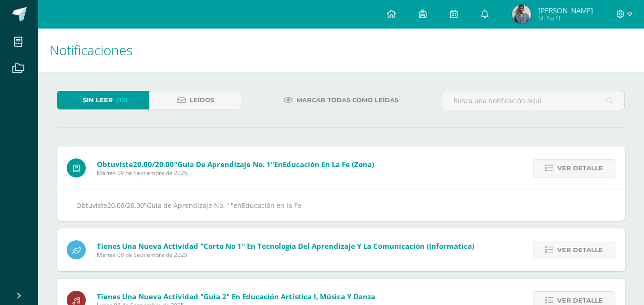 This screenshot has width=644, height=305. I want to click on div: Obtuviste en, so click(341, 205).